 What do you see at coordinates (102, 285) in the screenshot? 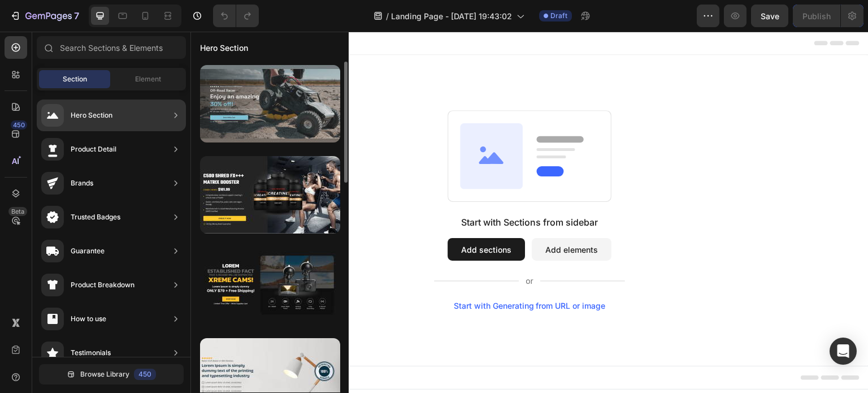
I see `div: Product Breakdown` at bounding box center [102, 285].